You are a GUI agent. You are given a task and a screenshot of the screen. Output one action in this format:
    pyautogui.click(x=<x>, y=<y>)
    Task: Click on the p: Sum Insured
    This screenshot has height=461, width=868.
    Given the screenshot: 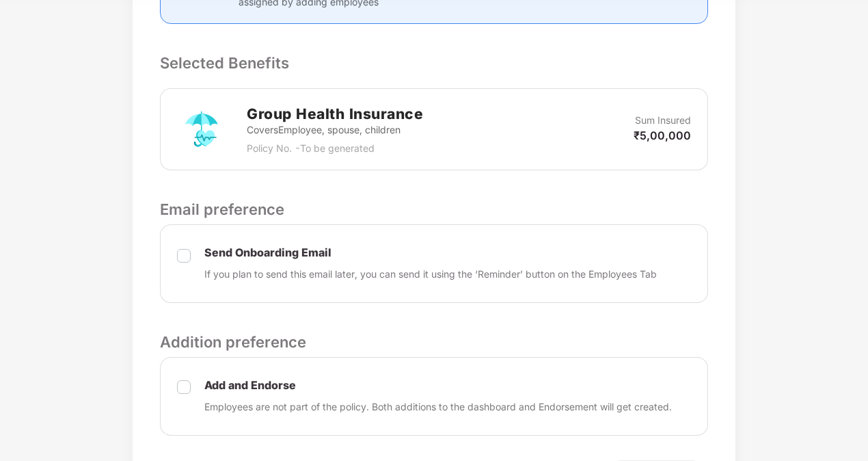 What is the action you would take?
    pyautogui.click(x=662, y=120)
    